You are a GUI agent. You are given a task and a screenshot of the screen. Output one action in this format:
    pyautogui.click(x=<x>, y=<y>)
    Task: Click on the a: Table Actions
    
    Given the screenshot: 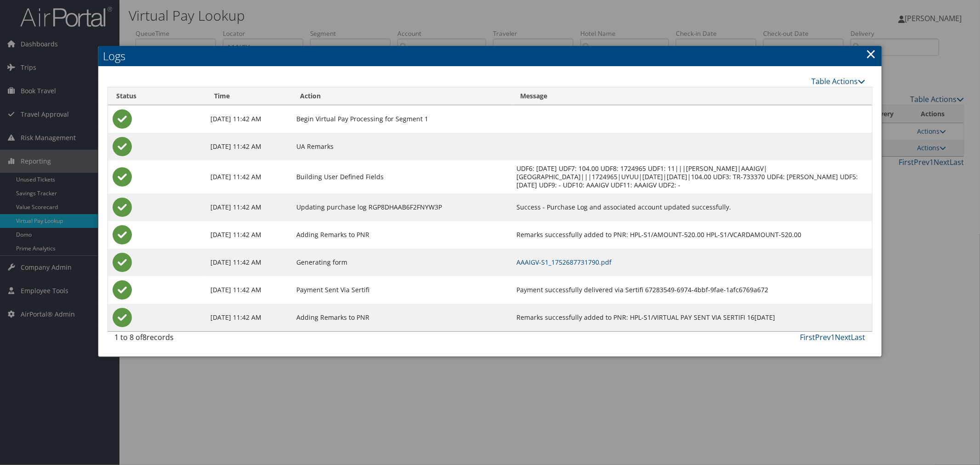 What is the action you would take?
    pyautogui.click(x=839, y=81)
    